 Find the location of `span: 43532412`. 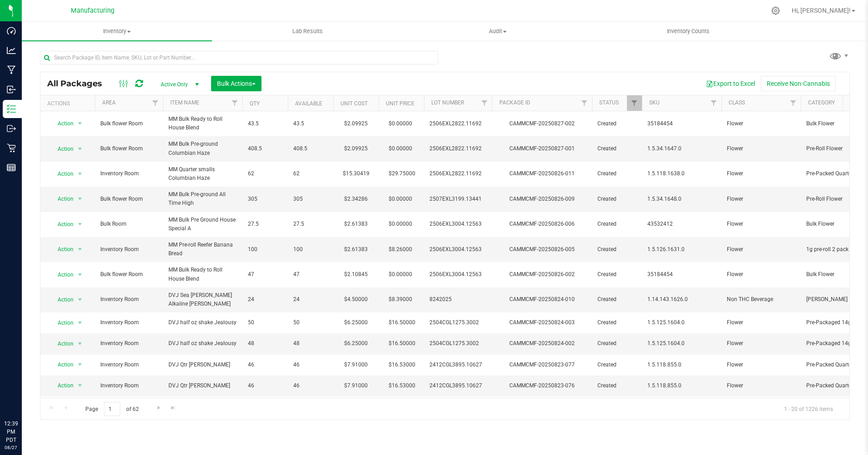

span: 43532412 is located at coordinates (681, 224).